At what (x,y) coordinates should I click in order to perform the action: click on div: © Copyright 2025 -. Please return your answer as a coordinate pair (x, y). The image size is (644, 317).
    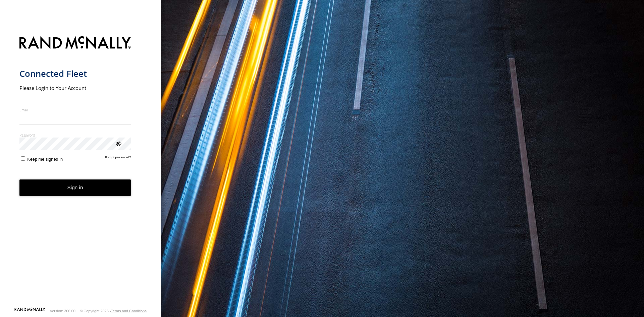
    Looking at the image, I should click on (113, 311).